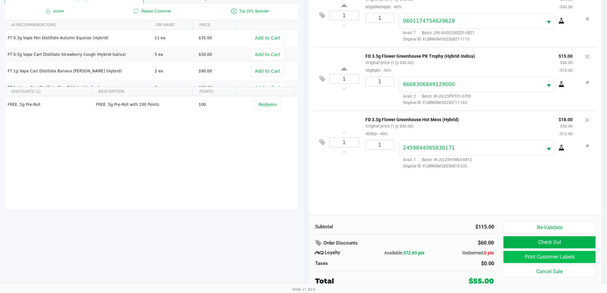 Image resolution: width=607 pixels, height=293 pixels. I want to click on span: -40%, so click(382, 133).